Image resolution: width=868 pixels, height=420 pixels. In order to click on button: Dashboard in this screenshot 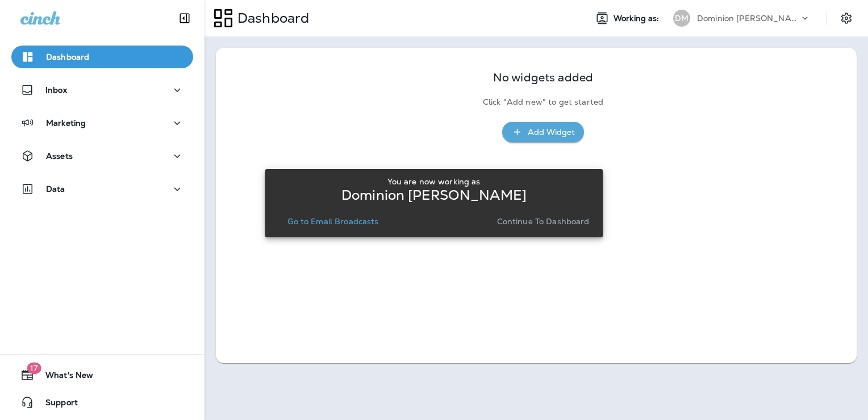, I will do `click(103, 57)`.